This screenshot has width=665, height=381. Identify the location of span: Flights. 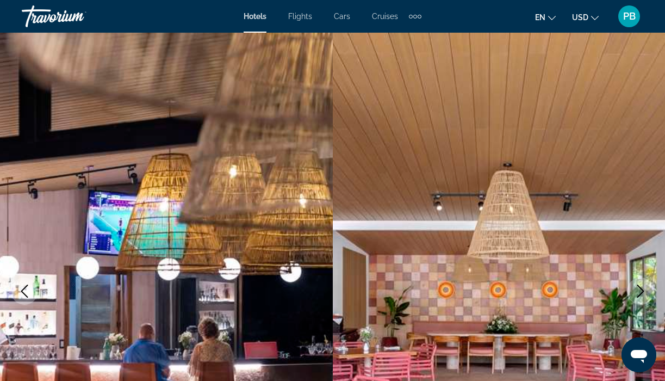
(300, 16).